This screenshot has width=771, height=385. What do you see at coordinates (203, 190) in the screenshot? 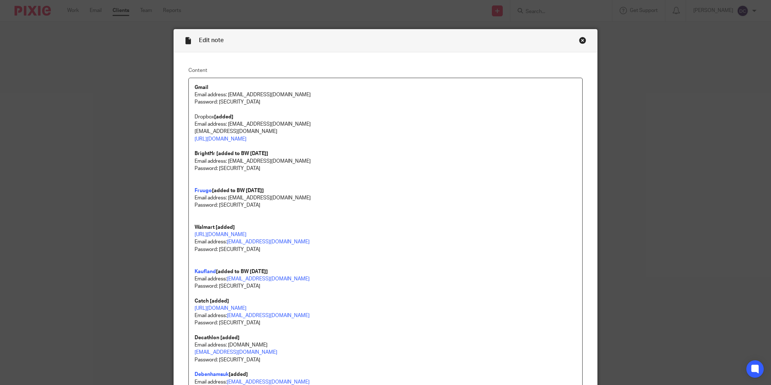
I see `strong: Fruugo` at bounding box center [203, 190].